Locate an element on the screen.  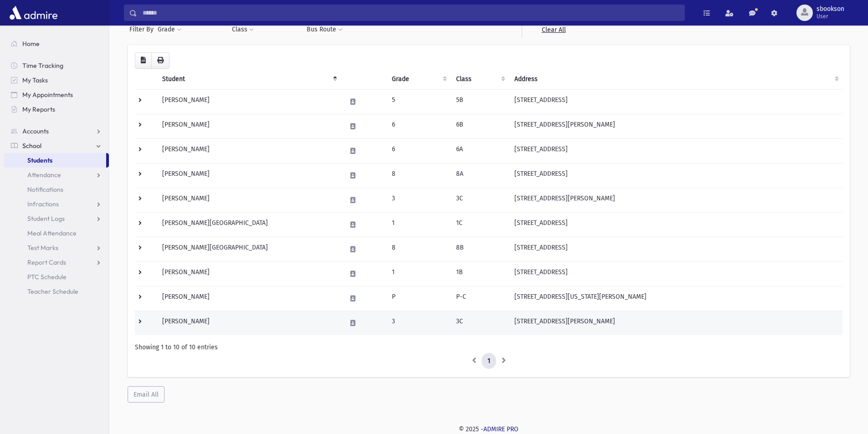
a: Teacher Schedule is located at coordinates (56, 292).